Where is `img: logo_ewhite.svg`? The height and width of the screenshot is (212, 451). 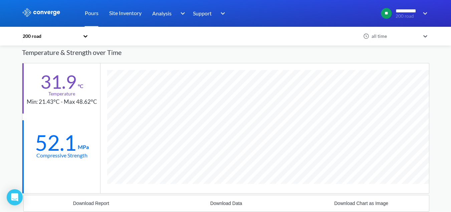
img: logo_ewhite.svg is located at coordinates (41, 12).